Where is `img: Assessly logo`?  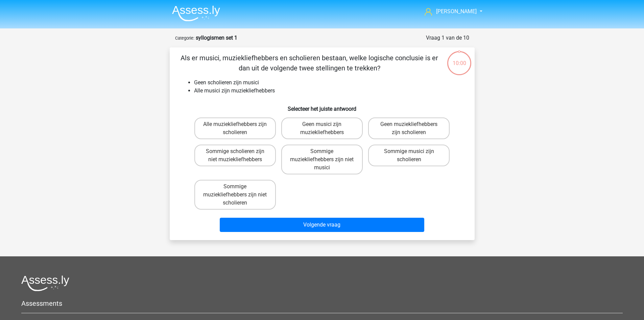 img: Assessly logo is located at coordinates (45, 283).